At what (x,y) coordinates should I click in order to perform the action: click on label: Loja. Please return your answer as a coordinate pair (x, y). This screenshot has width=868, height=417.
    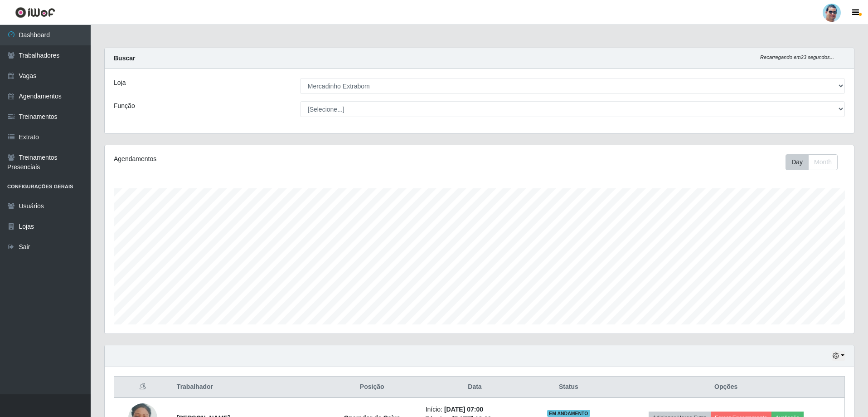
    Looking at the image, I should click on (119, 83).